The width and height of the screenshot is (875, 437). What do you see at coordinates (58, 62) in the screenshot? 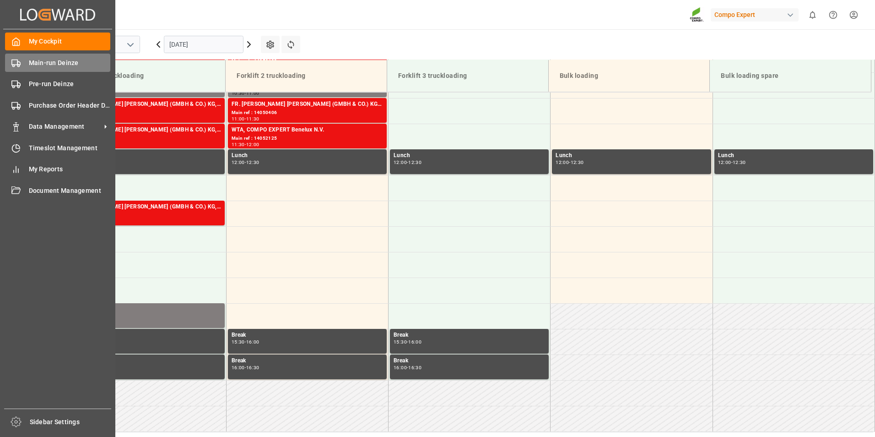
I see `a: Main-run Deinze` at bounding box center [58, 62].